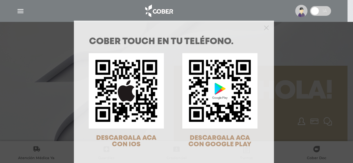 The height and width of the screenshot is (163, 353). What do you see at coordinates (220, 141) in the screenshot?
I see `span: DESCARGALA ACA CON GOOGLE PLAY` at bounding box center [220, 141].